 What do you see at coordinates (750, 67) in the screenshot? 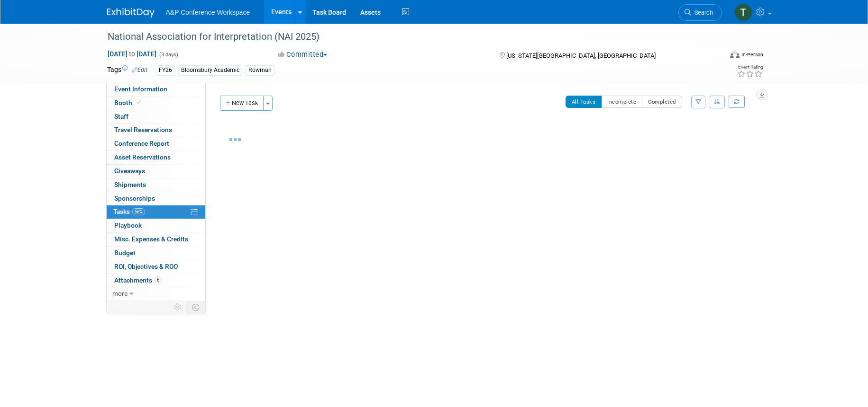
I see `div: Event Rating` at bounding box center [750, 67].